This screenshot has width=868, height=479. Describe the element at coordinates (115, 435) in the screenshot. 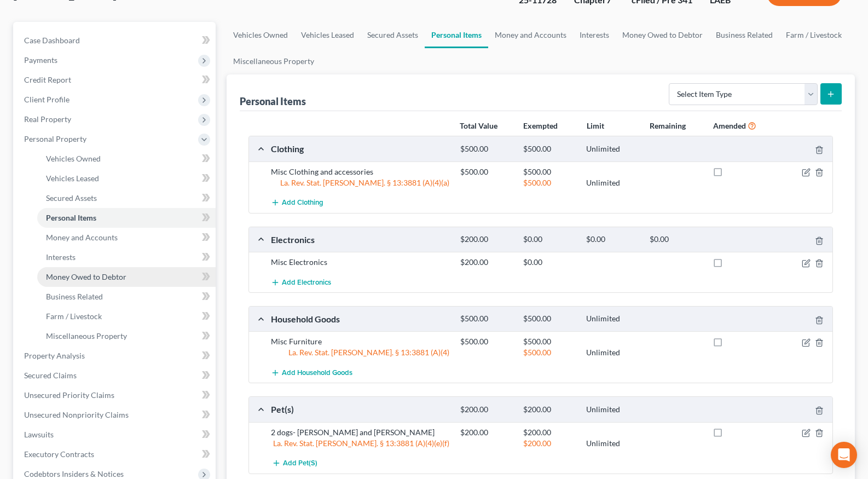

I see `a: Lawsuits` at that location.